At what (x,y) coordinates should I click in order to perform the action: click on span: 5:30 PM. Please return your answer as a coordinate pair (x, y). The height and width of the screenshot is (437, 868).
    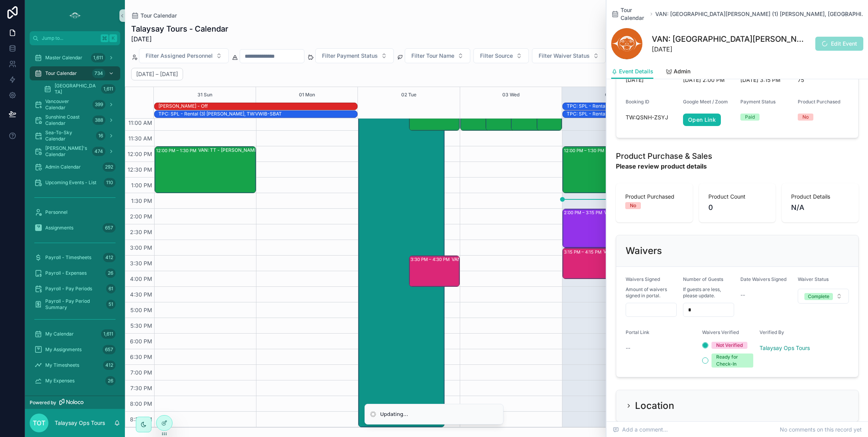
    Looking at the image, I should click on (141, 325).